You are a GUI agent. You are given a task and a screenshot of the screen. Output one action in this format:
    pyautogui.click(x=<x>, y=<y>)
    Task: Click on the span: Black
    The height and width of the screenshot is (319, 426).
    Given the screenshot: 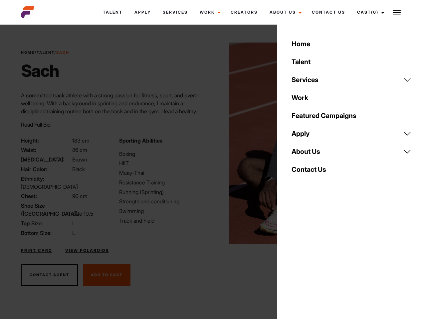 What is the action you would take?
    pyautogui.click(x=79, y=169)
    